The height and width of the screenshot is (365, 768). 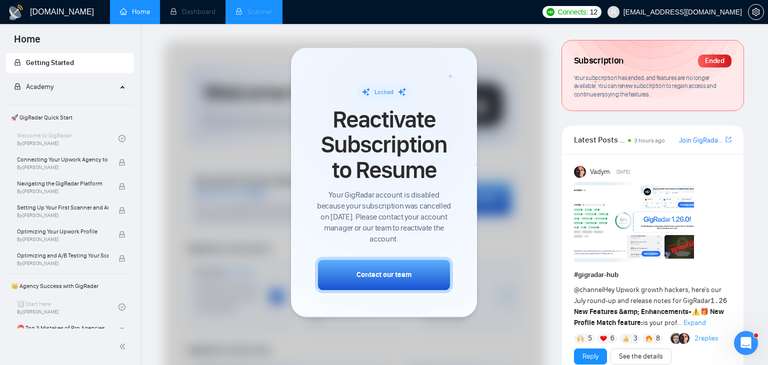 What do you see at coordinates (580, 172) in the screenshot?
I see `img: Vadym` at bounding box center [580, 172].